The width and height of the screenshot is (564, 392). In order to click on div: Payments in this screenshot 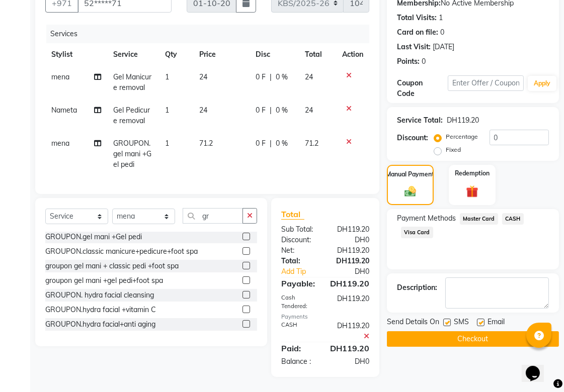, I will do `click(325, 317)`.